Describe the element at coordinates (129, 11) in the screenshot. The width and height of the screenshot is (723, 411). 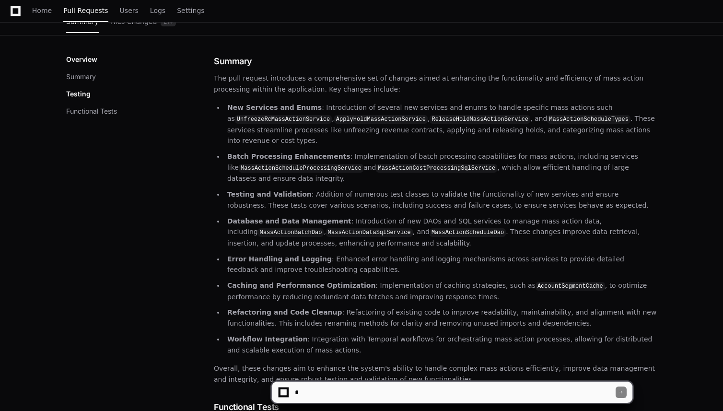
I see `span: Users` at that location.